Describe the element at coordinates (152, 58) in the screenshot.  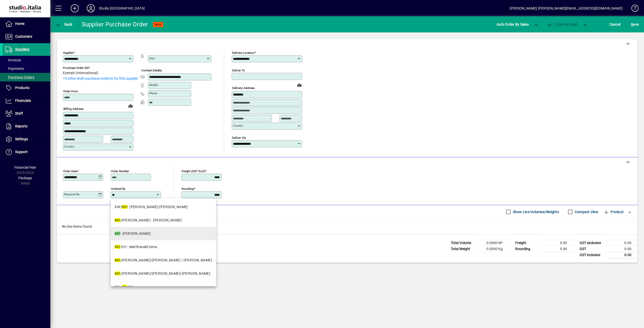
I see `mat-label: Attn` at that location.